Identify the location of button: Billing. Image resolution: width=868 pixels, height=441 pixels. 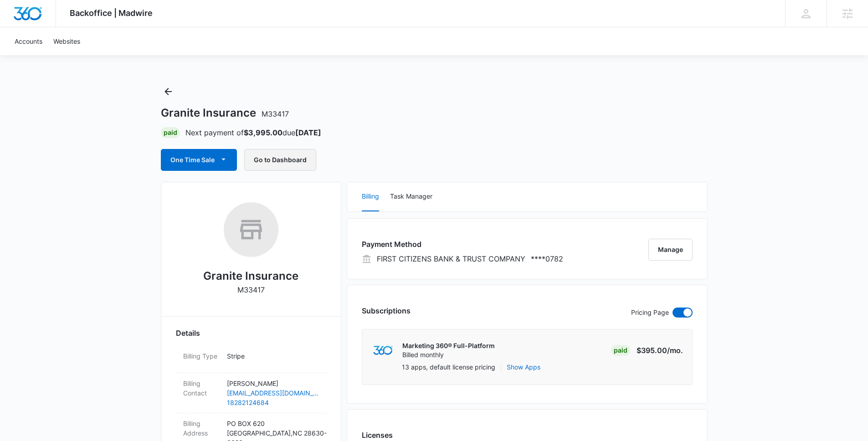
(370, 197).